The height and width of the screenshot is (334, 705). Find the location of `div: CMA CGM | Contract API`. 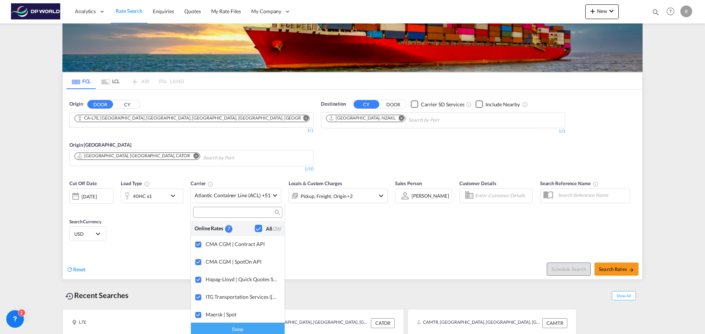

div: CMA CGM | Contract API is located at coordinates (242, 244).